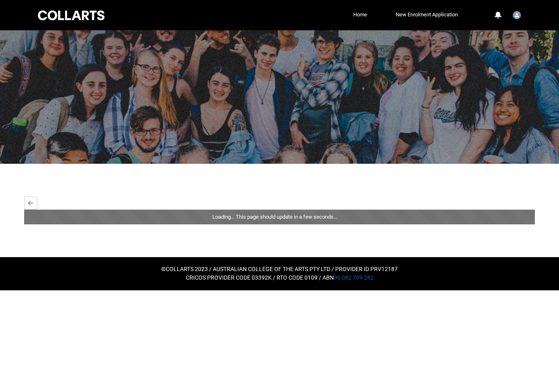  What do you see at coordinates (516, 14) in the screenshot?
I see `button: User Profile Student.jatwell.20241400` at bounding box center [516, 14].